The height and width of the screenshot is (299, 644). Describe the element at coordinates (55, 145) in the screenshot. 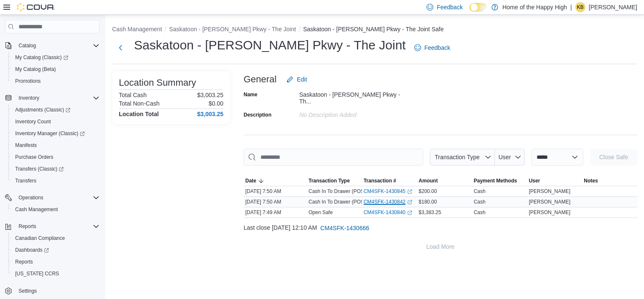

I see `button: Manifests` at that location.